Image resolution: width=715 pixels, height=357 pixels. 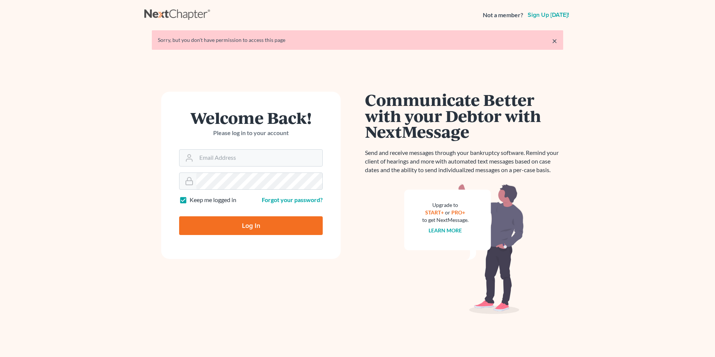 What do you see at coordinates (464, 249) in the screenshot?
I see `img: nextmessage_bg-59042aed3d76b12b5cd301f8e5b87938c9018125f34e5fa2b7a6b67550977c72.svg` at bounding box center [464, 249].